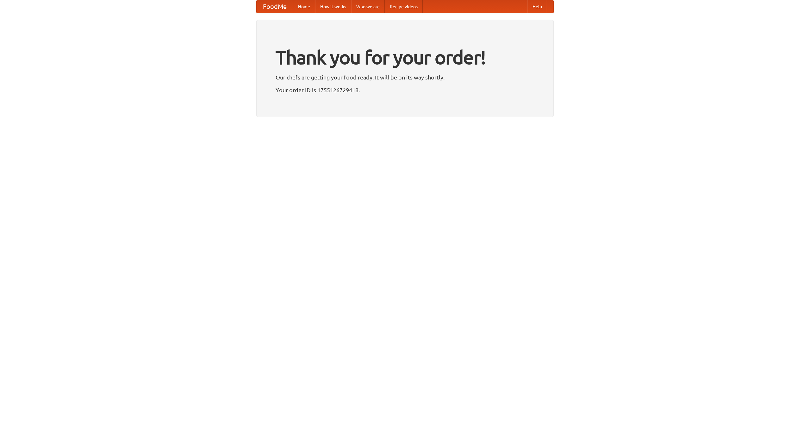 The height and width of the screenshot is (448, 810). I want to click on a: Help, so click(537, 7).